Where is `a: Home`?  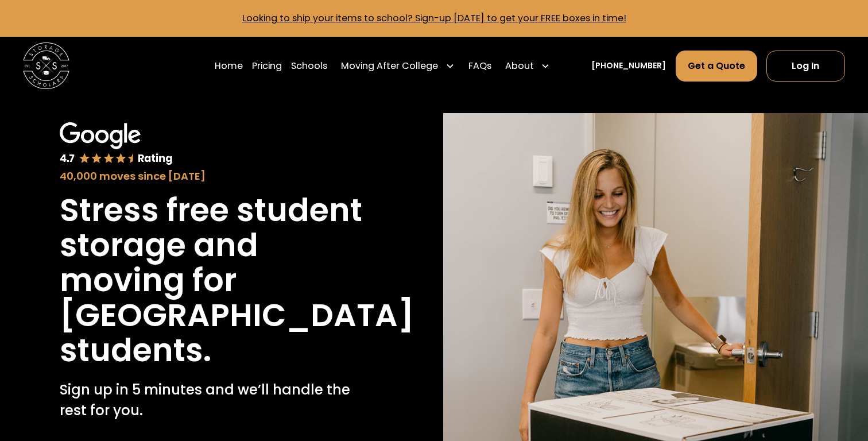 a: Home is located at coordinates (229, 66).